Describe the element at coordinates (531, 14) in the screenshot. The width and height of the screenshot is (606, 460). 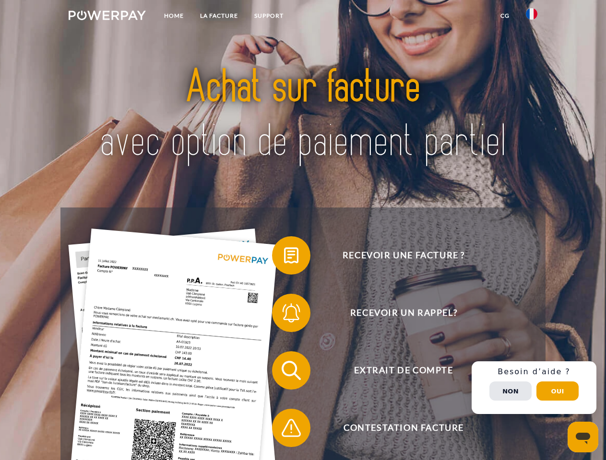
I see `img: fr` at that location.